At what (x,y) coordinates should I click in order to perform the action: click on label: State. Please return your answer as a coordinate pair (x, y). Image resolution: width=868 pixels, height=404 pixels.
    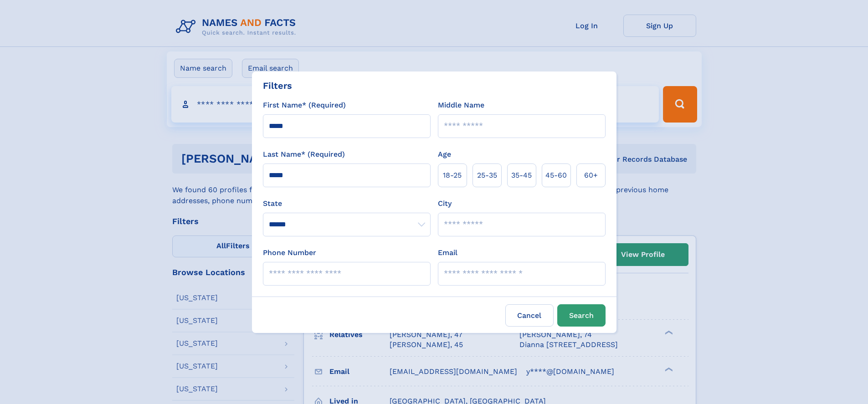
    Looking at the image, I should click on (347, 203).